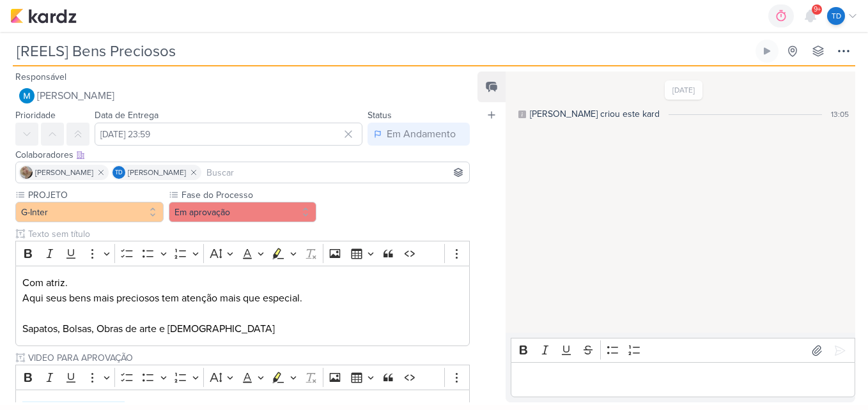 The image size is (868, 410). I want to click on p: Aqui seus bens mais preciosos tem atenção mais que especial., so click(243, 298).